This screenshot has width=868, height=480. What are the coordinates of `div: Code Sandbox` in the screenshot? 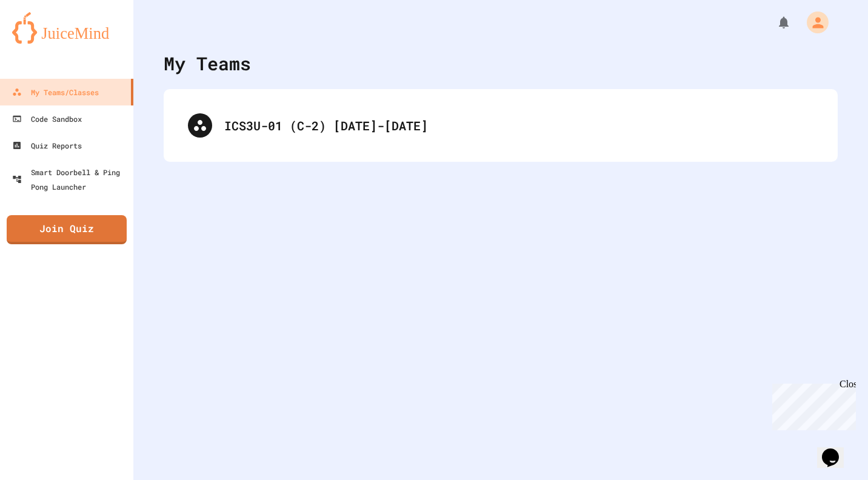 It's located at (46, 119).